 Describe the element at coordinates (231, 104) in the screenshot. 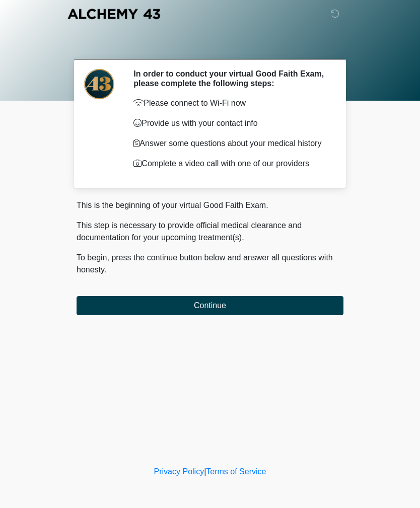

I see `p: Please connect to Wi-Fi now` at that location.